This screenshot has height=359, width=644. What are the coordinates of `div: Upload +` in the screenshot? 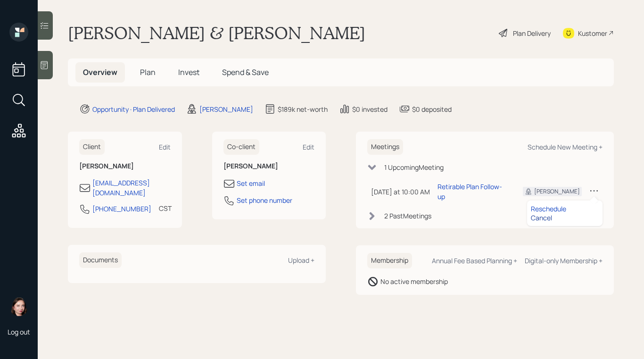 It's located at (301, 260).